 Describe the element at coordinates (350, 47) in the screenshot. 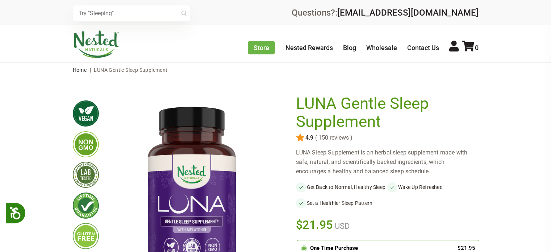

I see `a: Blog` at that location.